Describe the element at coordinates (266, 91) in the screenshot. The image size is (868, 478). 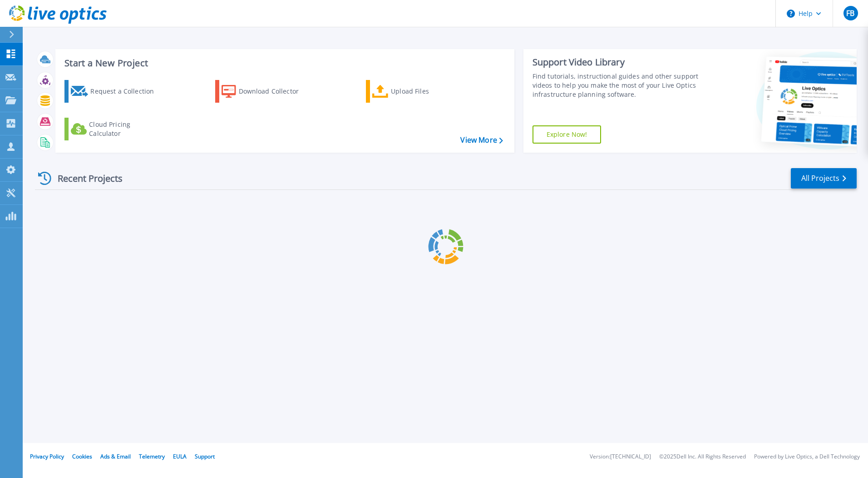
I see `a: Download Collector` at that location.